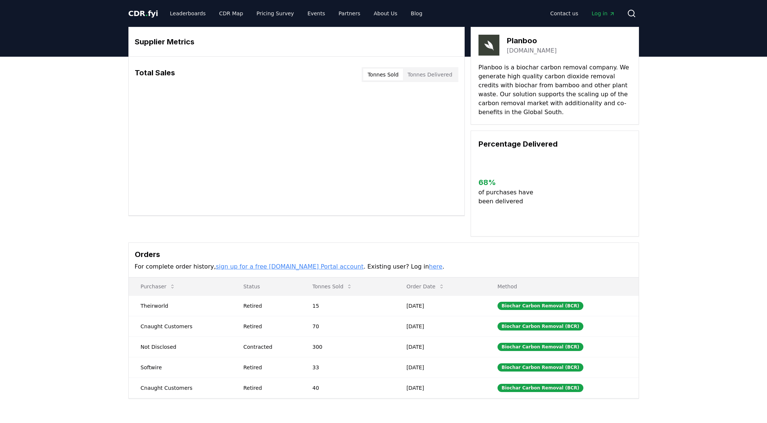 This screenshot has height=423, width=767. I want to click on td: 70, so click(347, 326).